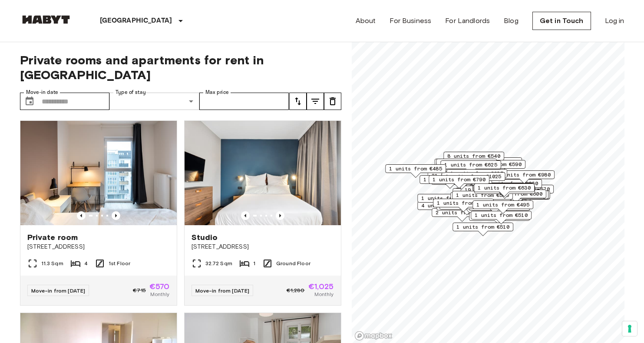  I want to click on span: Private room, so click(52, 237).